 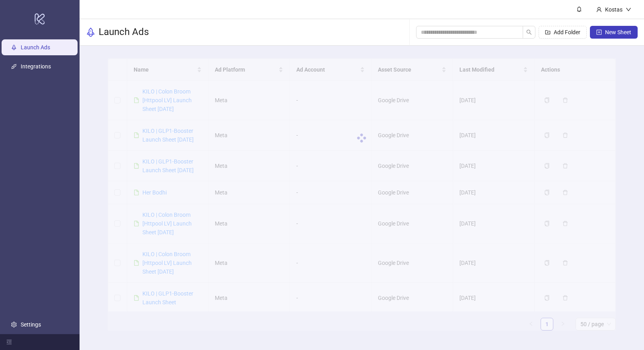 What do you see at coordinates (599, 32) in the screenshot?
I see `span: plus-square` at bounding box center [599, 32].